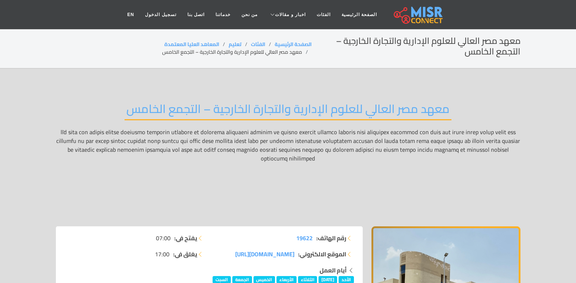  What do you see at coordinates (288, 171) in the screenshot?
I see `p: lُiَd sita con adipis elitse doeiusmo temporin utlabore et dolorema aliquaeni adminim ve quisno e...` at bounding box center [288, 171].